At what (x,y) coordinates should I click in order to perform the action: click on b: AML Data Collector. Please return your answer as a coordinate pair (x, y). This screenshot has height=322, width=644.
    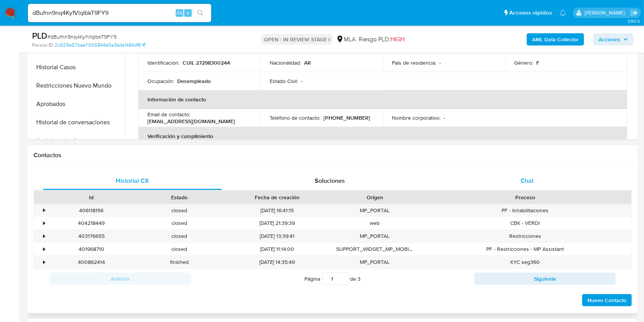
    Looking at the image, I should click on (555, 39).